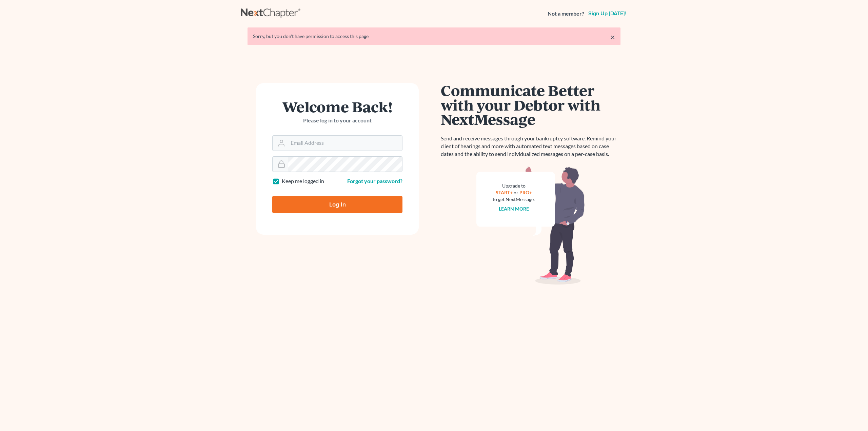 Image resolution: width=868 pixels, height=431 pixels. Describe the element at coordinates (337, 121) in the screenshot. I see `p: Please log in to your account` at that location.